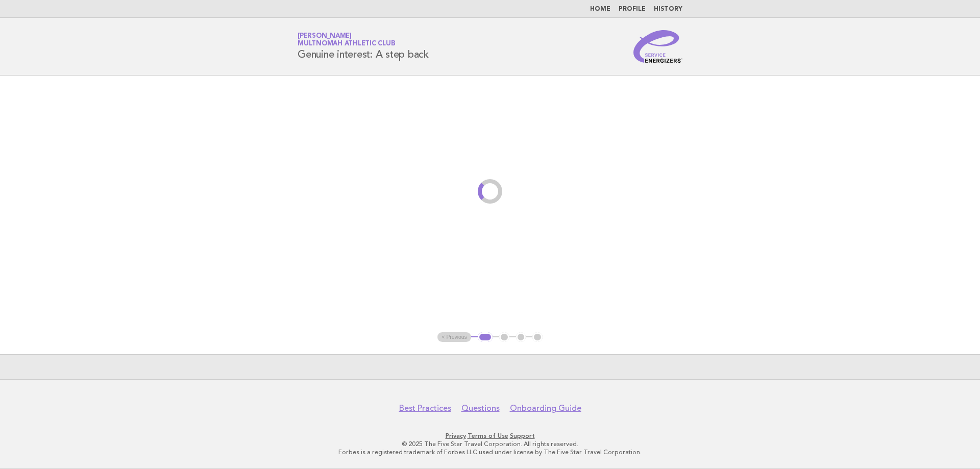 This screenshot has width=980, height=469. I want to click on a: Questions, so click(480, 409).